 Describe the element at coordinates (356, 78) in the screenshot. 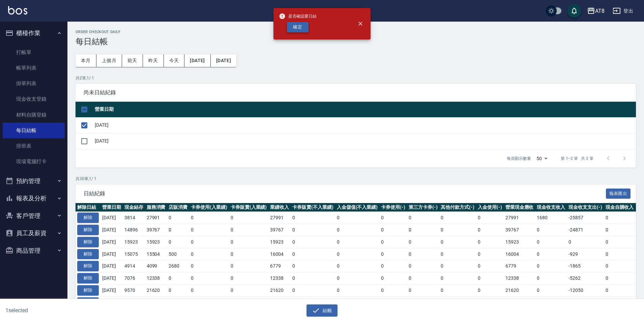

I see `p: 共 2 筆, 1 / 1` at that location.